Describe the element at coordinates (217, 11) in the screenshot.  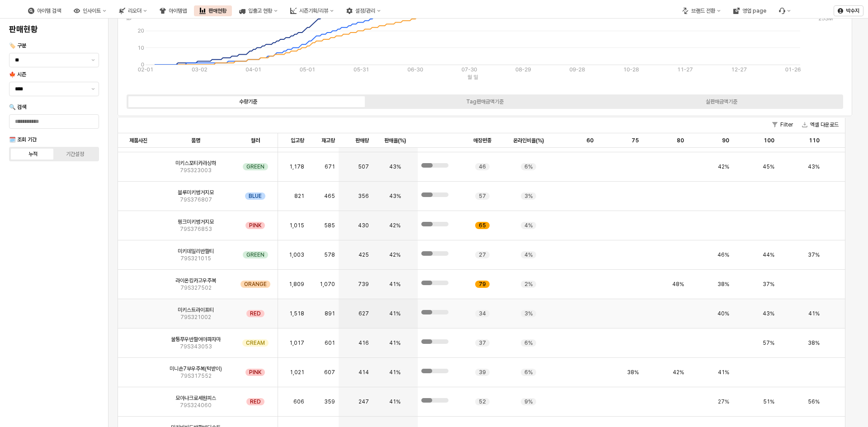
I see `div: 판매현황` at that location.